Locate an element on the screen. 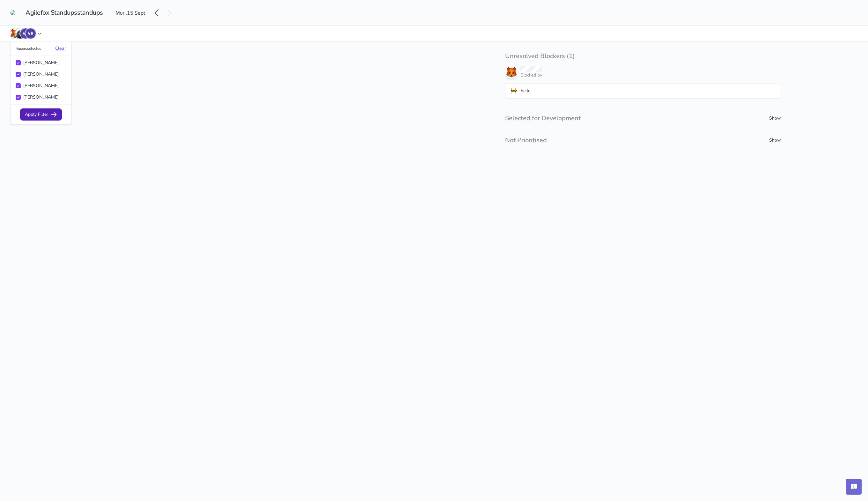 Image resolution: width=868 pixels, height=501 pixels. div: Rizwan is located at coordinates (16, 33).